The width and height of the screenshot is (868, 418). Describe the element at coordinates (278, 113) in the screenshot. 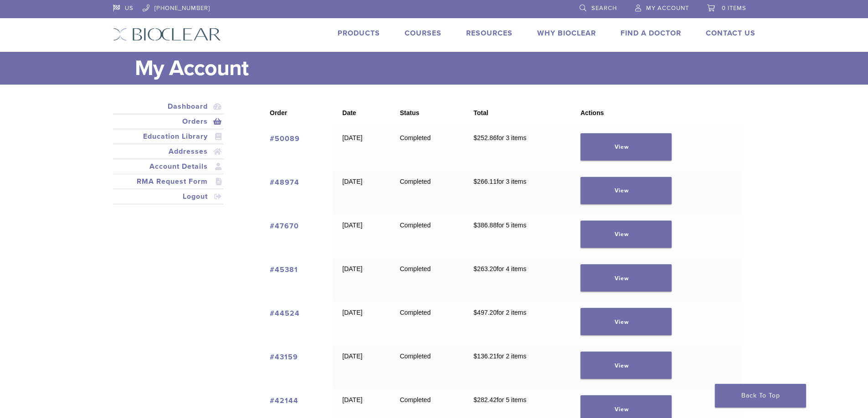

I see `span: Order` at that location.